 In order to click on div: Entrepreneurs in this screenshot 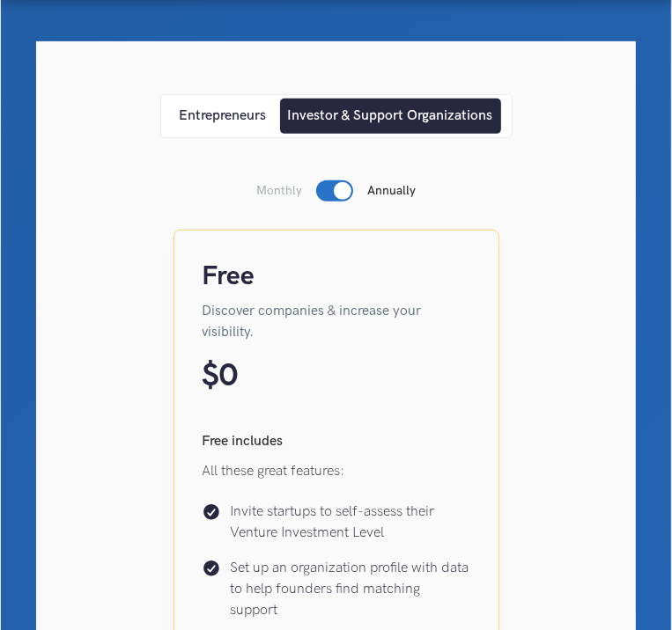, I will do `click(223, 116)`.